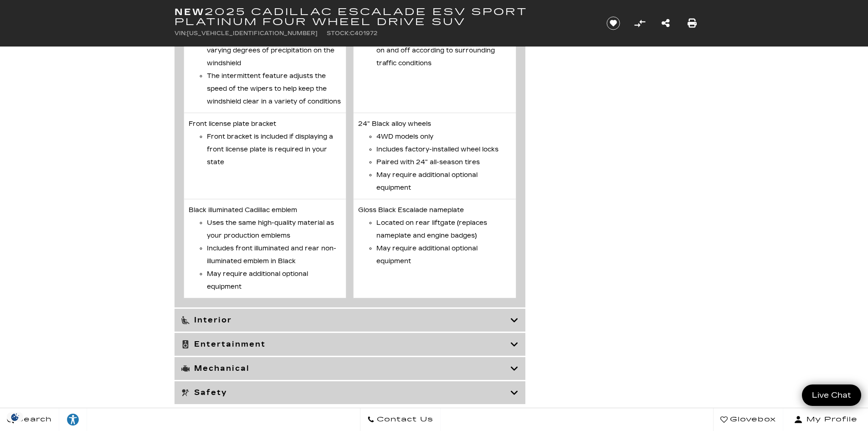 The height and width of the screenshot is (431, 868). I want to click on span: Live Chat, so click(831, 395).